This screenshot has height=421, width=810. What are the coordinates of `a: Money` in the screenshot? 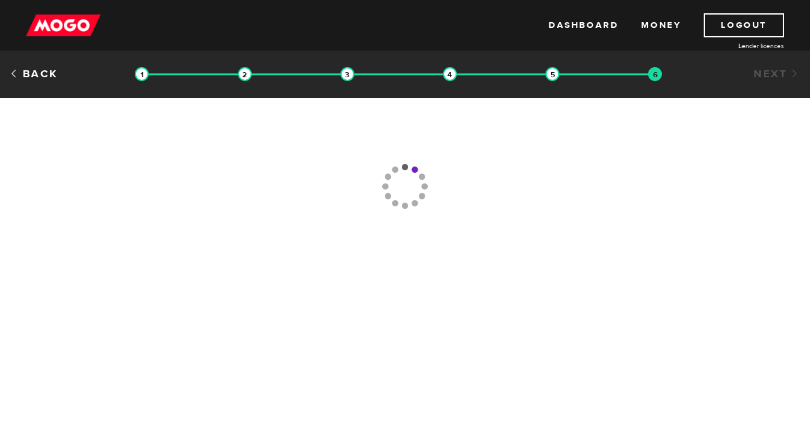 It's located at (661, 25).